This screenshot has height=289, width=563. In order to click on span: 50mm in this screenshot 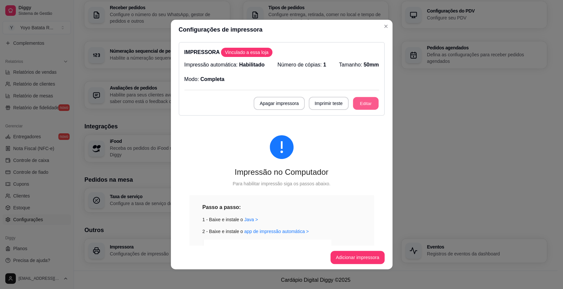, I will do `click(371, 65)`.